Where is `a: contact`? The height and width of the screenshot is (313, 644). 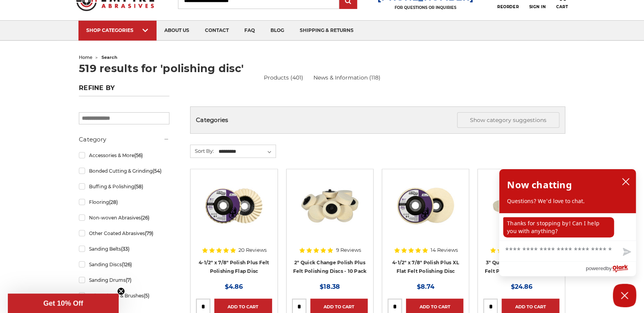 a: contact is located at coordinates (216, 30).